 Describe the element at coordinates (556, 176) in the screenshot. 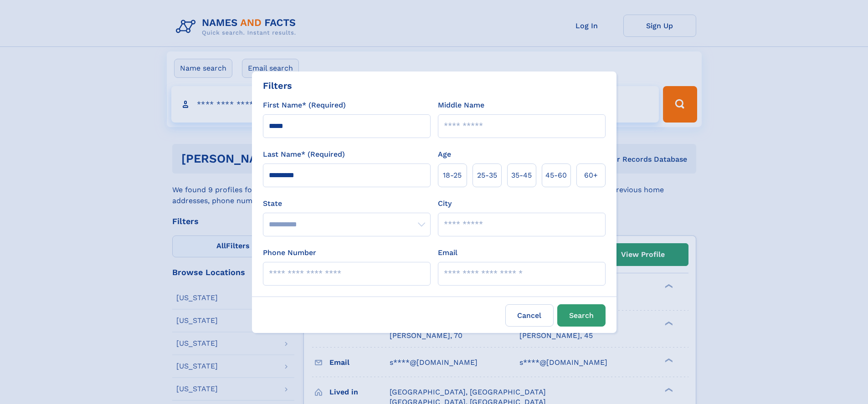

I see `span: 45‑60` at that location.